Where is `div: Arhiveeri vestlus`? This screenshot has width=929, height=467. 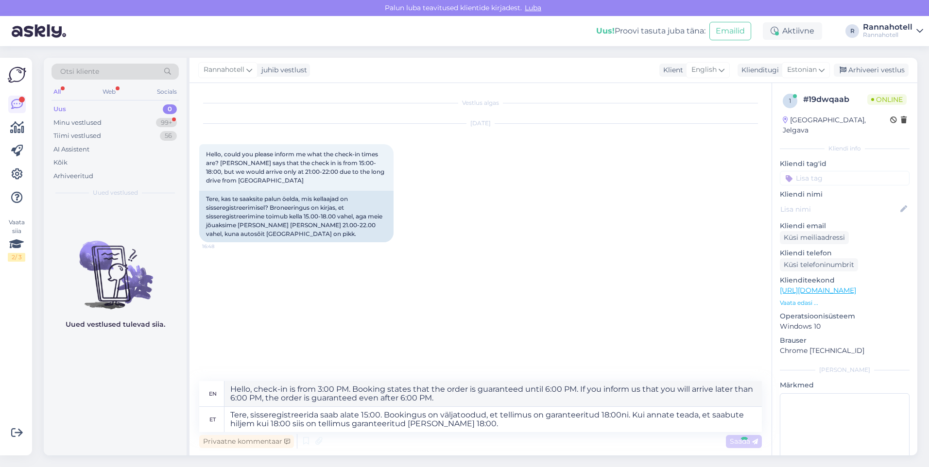
div: Arhiveeri vestlus is located at coordinates (871, 70).